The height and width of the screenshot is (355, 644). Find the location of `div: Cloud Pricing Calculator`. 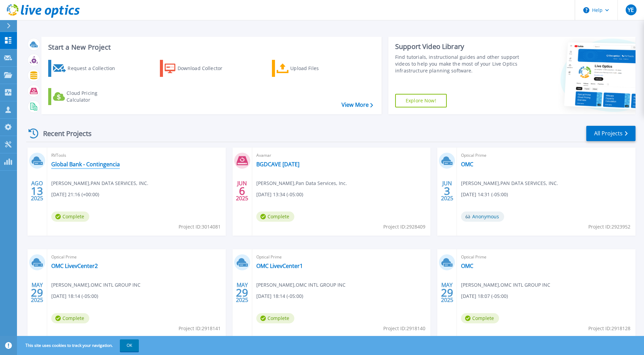

div: Cloud Pricing Calculator is located at coordinates (94, 97).